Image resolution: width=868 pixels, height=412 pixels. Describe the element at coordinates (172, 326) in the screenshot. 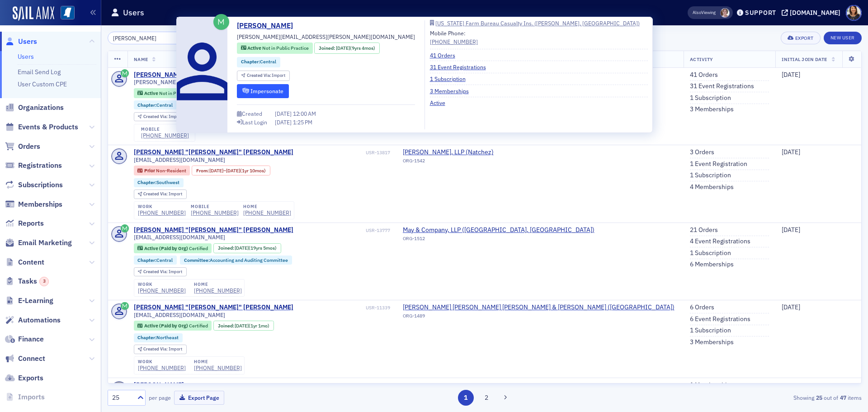

I see `a: Active (Paid by Org) Certified` at that location.